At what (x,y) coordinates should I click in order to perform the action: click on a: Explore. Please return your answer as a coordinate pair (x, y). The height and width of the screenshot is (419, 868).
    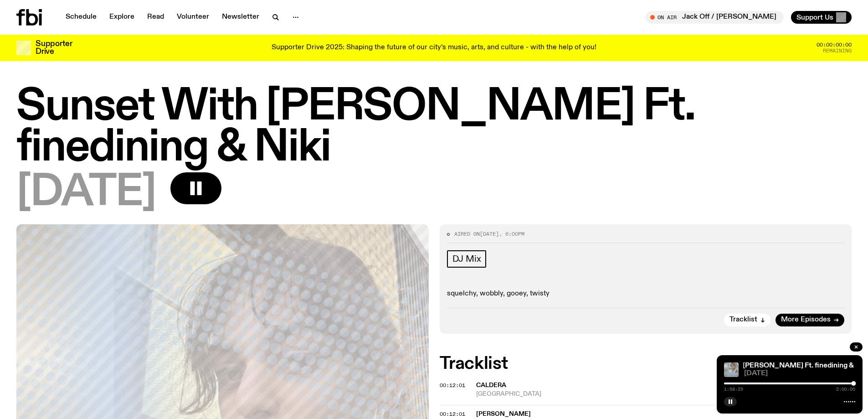
    Looking at the image, I should click on (121, 18).